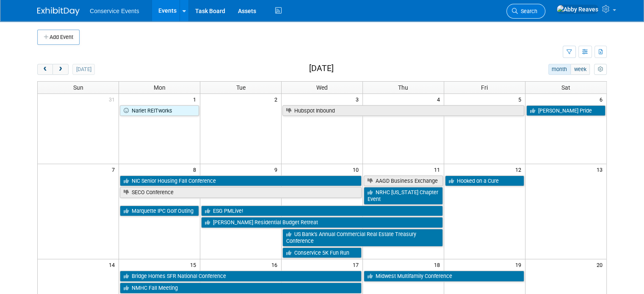  Describe the element at coordinates (484, 87) in the screenshot. I see `span: Fri` at that location.